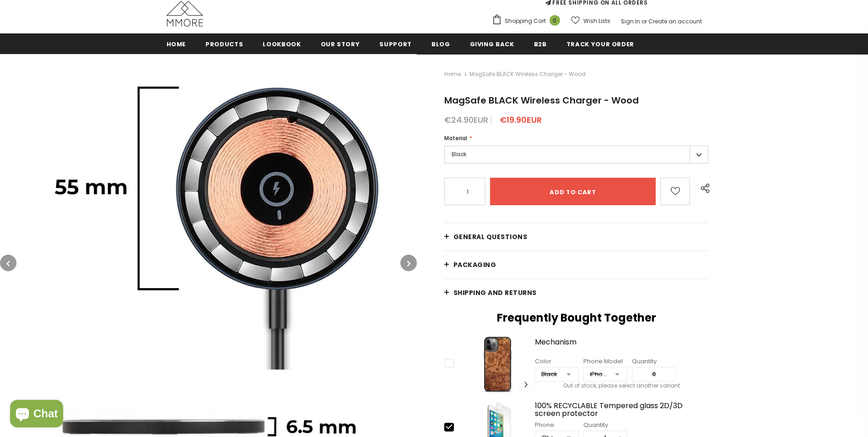  What do you see at coordinates (605, 361) in the screenshot?
I see `div: Phone Model` at bounding box center [605, 361].